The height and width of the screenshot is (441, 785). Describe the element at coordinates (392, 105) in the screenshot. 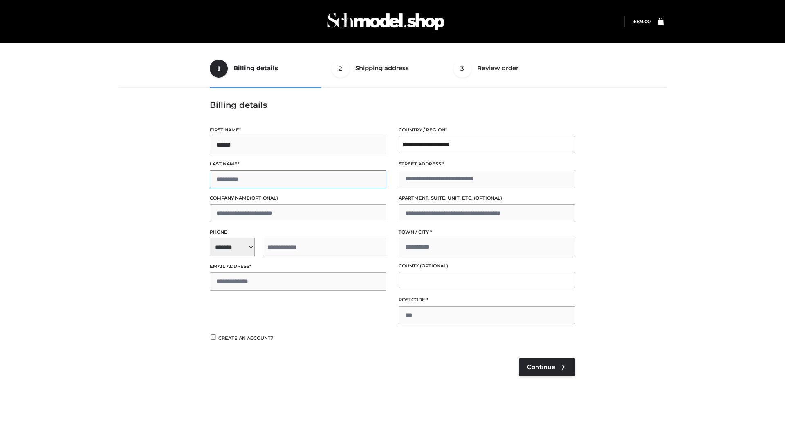

I see `h3: Billing details` at that location.